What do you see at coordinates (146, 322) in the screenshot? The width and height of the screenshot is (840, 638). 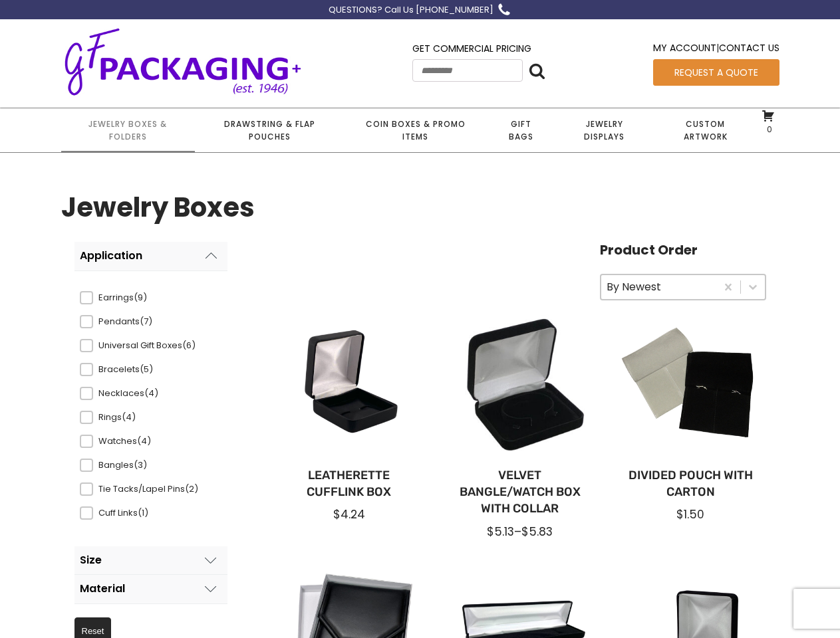 I see `span: Pendants` at bounding box center [146, 322].